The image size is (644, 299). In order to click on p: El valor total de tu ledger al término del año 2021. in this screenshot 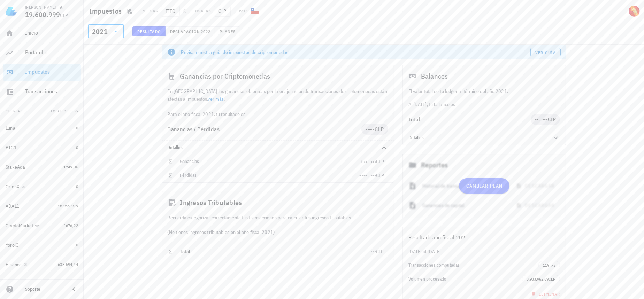, I will do `click(485, 91)`.